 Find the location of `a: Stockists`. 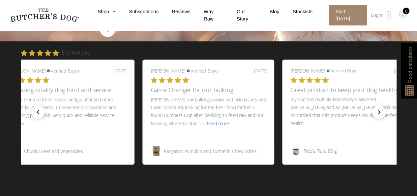

a: Stockists is located at coordinates (296, 12).